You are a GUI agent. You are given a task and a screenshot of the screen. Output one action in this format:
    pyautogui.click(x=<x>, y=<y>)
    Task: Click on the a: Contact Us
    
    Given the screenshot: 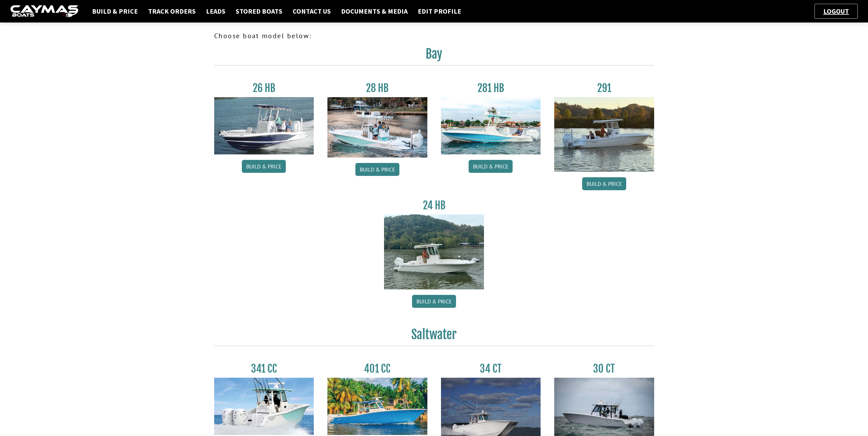 What is the action you would take?
    pyautogui.click(x=311, y=11)
    